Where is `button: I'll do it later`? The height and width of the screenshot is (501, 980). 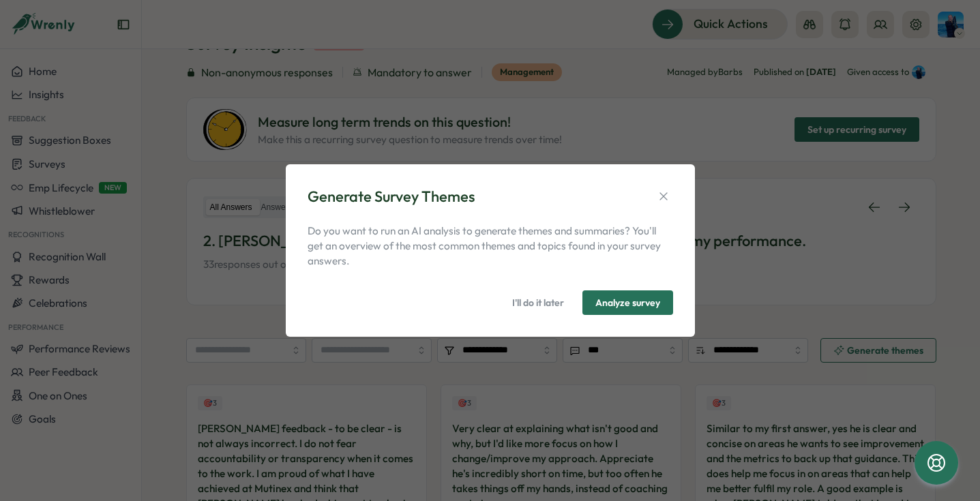 button: I'll do it later is located at coordinates (538, 303).